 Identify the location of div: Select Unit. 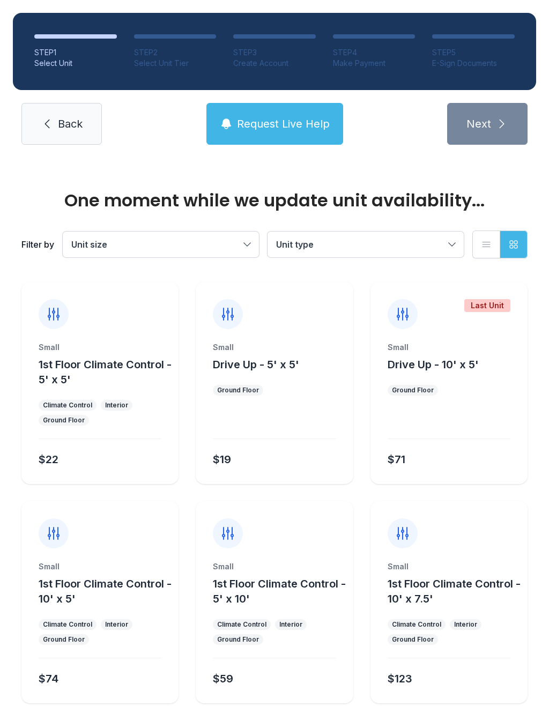
(76, 63).